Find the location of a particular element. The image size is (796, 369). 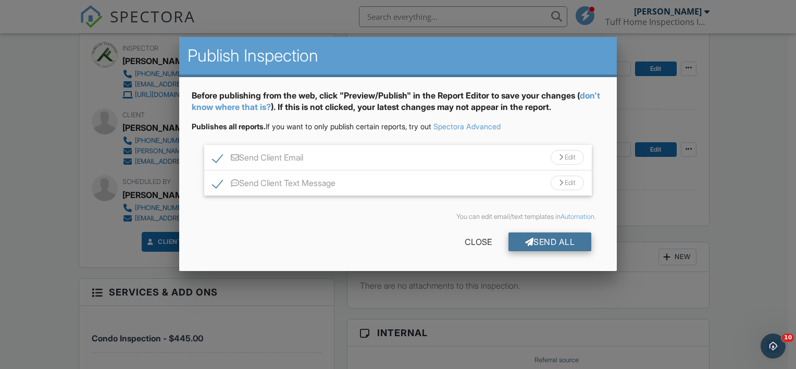

label: Send Client Text Message is located at coordinates (274, 184).